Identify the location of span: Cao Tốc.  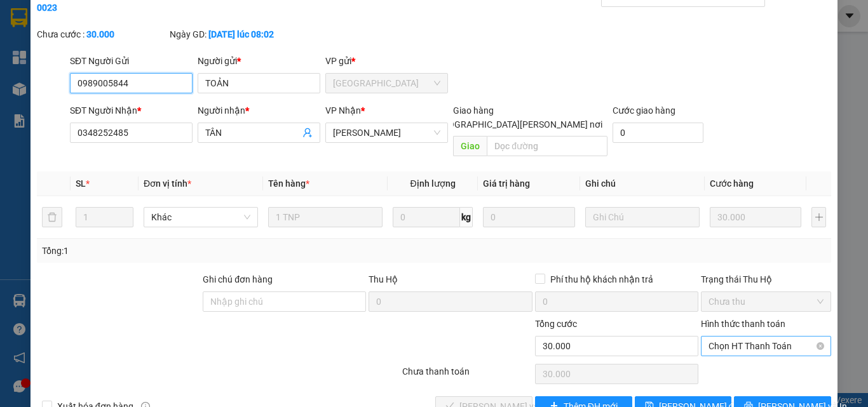
(386, 133).